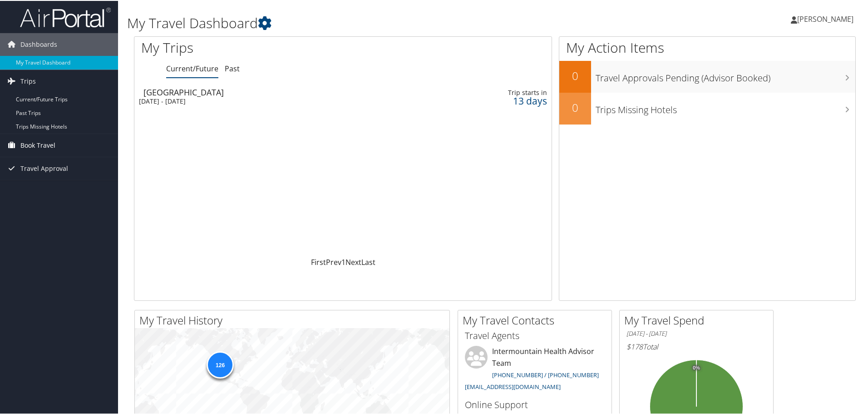 The width and height of the screenshot is (868, 414). I want to click on a: Last, so click(368, 261).